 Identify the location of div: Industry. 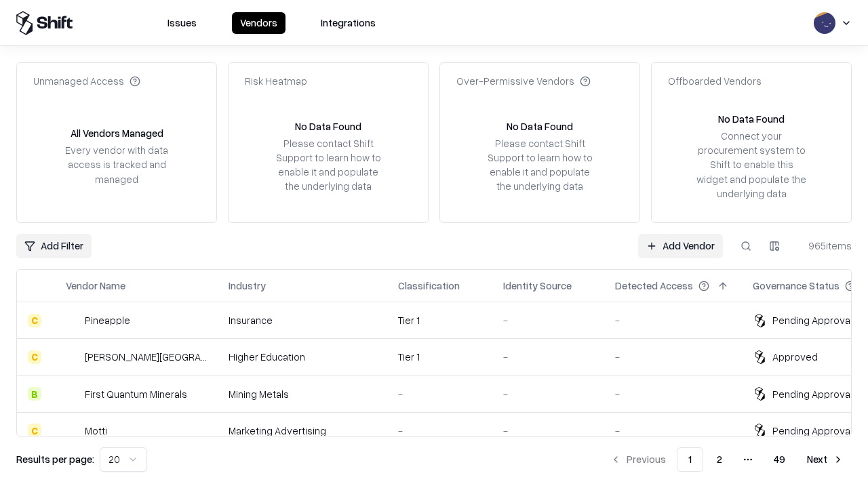
(246, 286).